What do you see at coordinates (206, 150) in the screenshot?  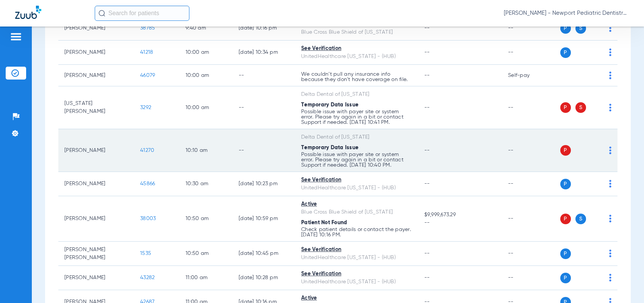 I see `td: 10:10 AM` at bounding box center [206, 150].